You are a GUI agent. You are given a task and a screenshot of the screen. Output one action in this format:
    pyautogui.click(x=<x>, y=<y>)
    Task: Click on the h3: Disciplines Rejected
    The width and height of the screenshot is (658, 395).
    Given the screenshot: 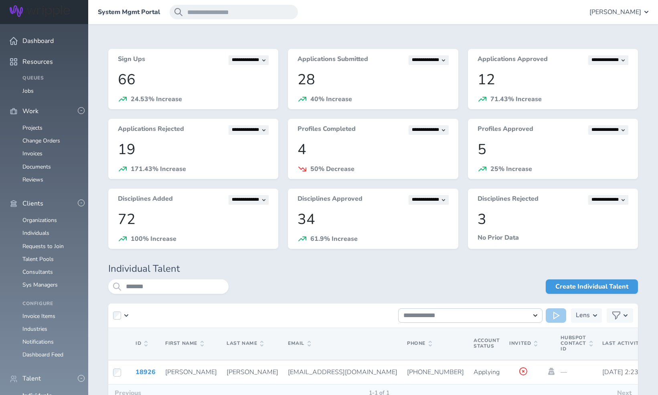 What is the action you would take?
    pyautogui.click(x=508, y=200)
    